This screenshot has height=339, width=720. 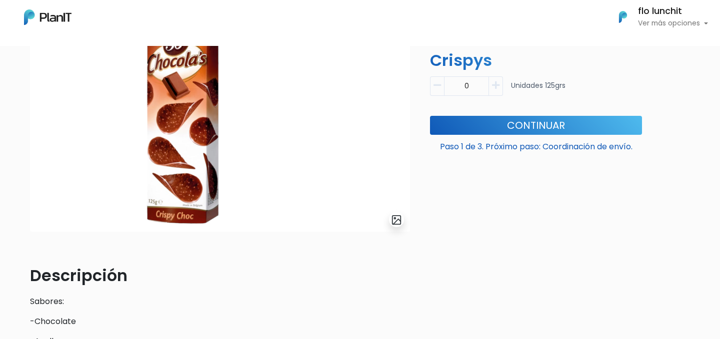 What do you see at coordinates (220, 276) in the screenshot?
I see `p: Descripción` at bounding box center [220, 276].